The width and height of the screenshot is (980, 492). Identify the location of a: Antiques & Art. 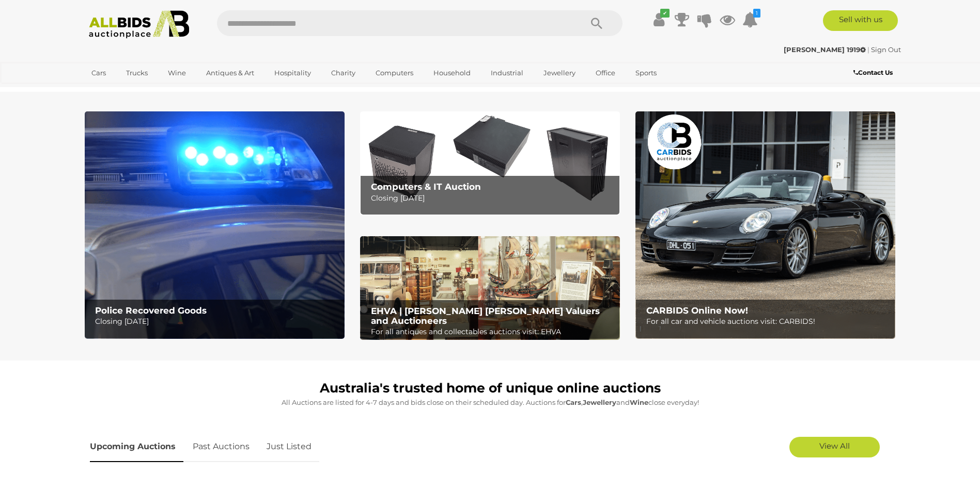
(230, 73).